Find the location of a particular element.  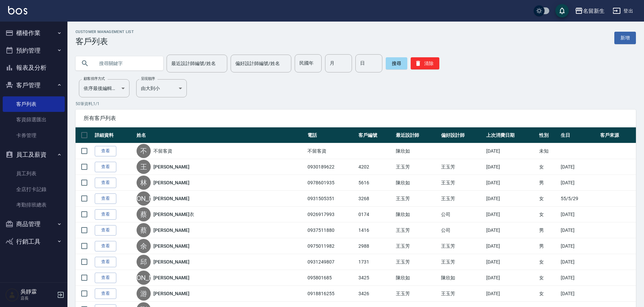

th: 客戶來源 is located at coordinates (617, 135).